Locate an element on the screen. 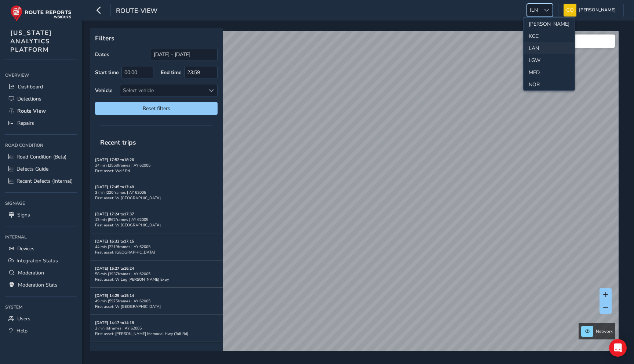  li: JER is located at coordinates (549, 23).